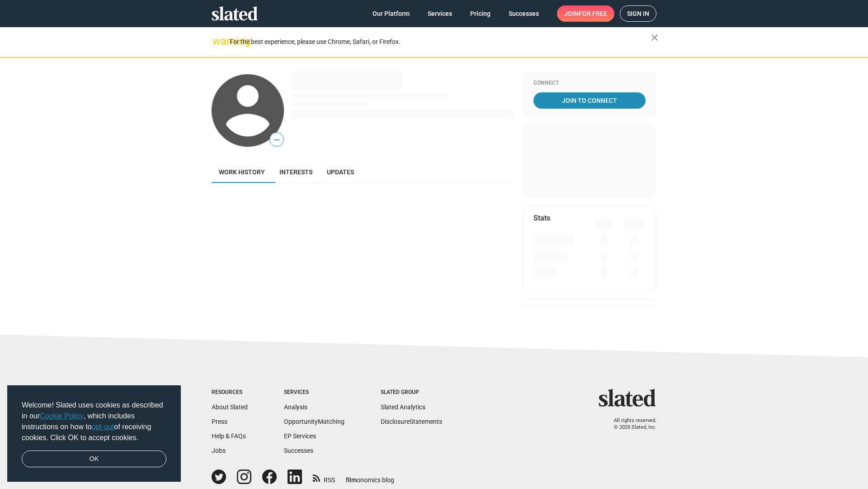 This screenshot has height=489, width=868. Describe the element at coordinates (94, 434) in the screenshot. I see `div: cookieconsent` at that location.